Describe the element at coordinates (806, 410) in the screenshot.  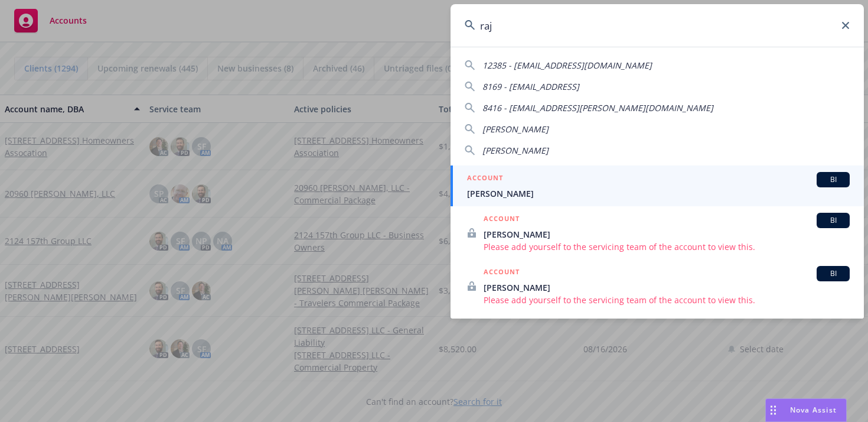
I see `button: Nova Assist` at that location.